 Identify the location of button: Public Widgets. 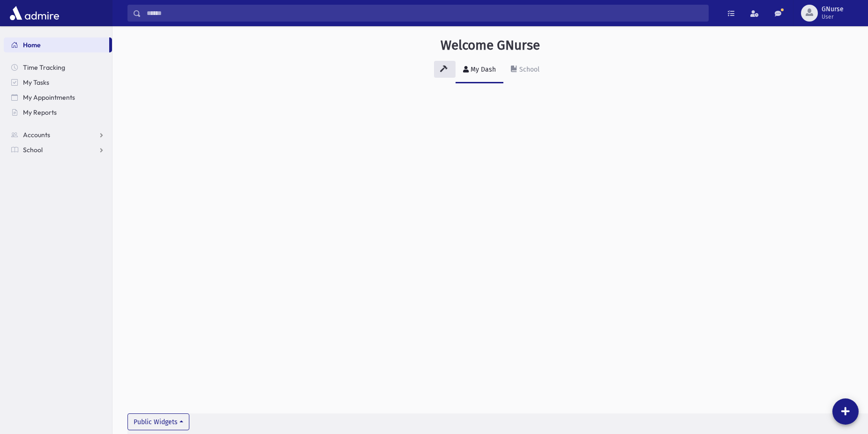
(158, 422).